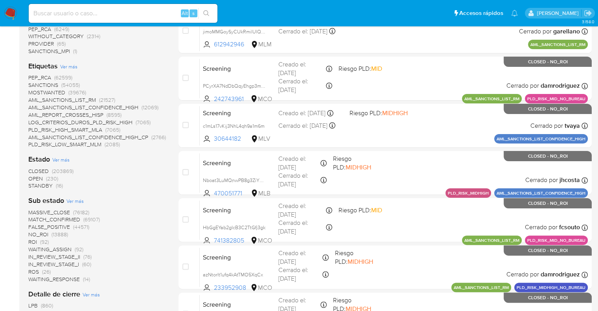  What do you see at coordinates (481, 13) in the screenshot?
I see `span: Accesos rápidos` at bounding box center [481, 13].